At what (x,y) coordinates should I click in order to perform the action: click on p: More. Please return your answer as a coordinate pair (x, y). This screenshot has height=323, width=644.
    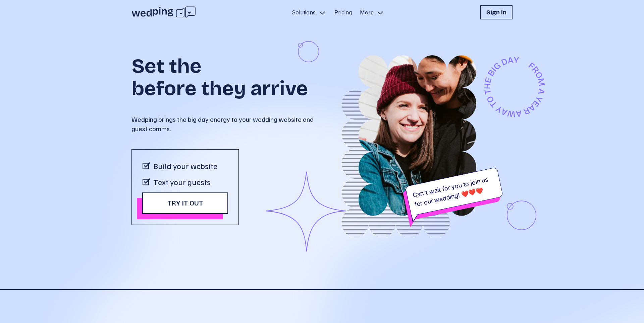
    Looking at the image, I should click on (367, 12).